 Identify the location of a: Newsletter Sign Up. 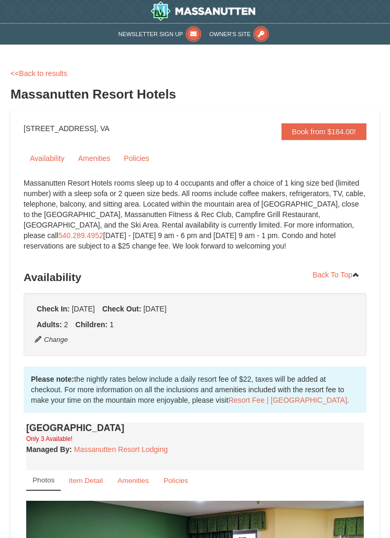
(160, 34).